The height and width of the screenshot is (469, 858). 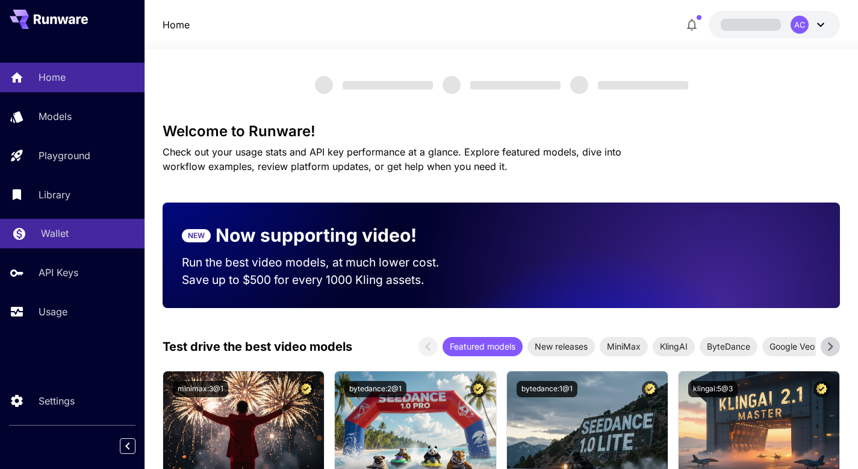 I want to click on p: Settings, so click(x=57, y=401).